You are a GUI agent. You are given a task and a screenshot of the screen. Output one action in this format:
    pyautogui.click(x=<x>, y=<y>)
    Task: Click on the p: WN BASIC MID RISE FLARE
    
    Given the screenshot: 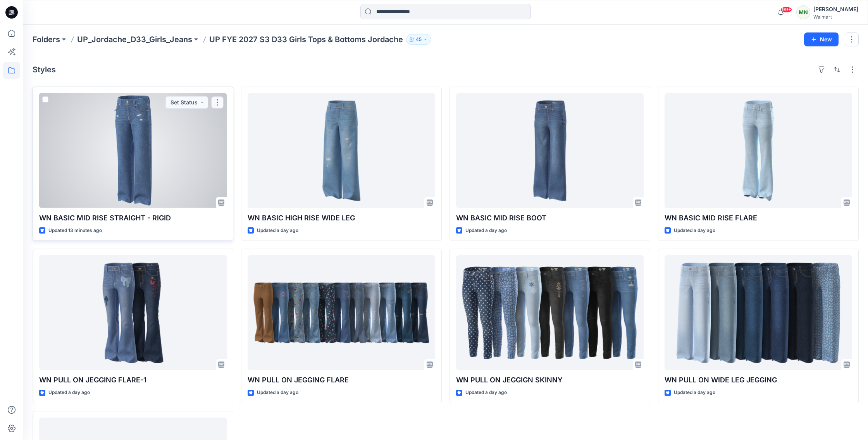 What is the action you would take?
    pyautogui.click(x=758, y=219)
    